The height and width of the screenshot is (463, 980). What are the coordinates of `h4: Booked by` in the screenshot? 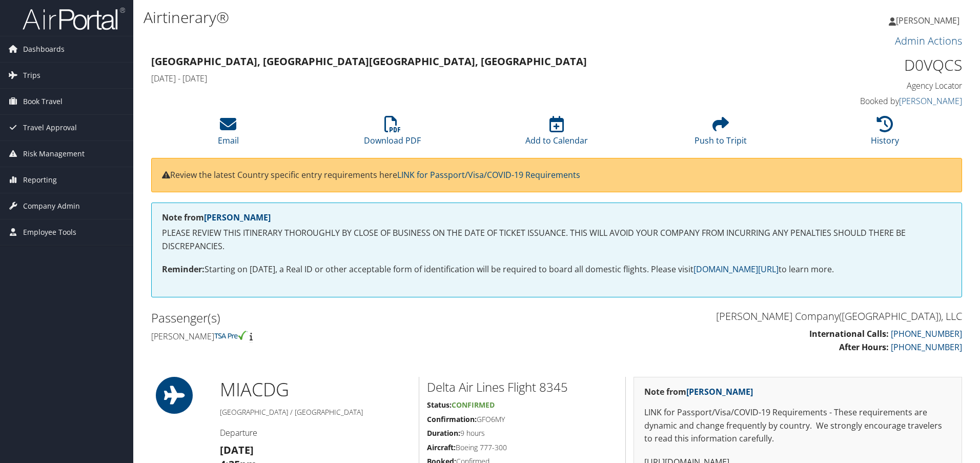 It's located at (866, 101).